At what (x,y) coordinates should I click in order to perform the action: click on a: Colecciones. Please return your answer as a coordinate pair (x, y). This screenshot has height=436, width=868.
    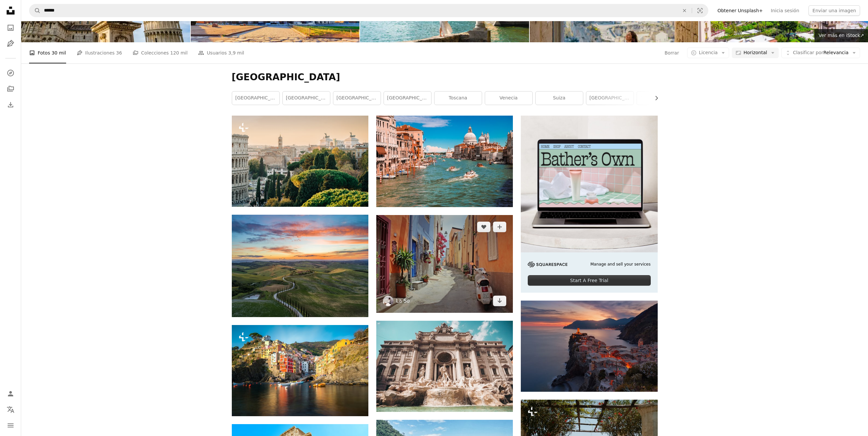
    Looking at the image, I should click on (10, 89).